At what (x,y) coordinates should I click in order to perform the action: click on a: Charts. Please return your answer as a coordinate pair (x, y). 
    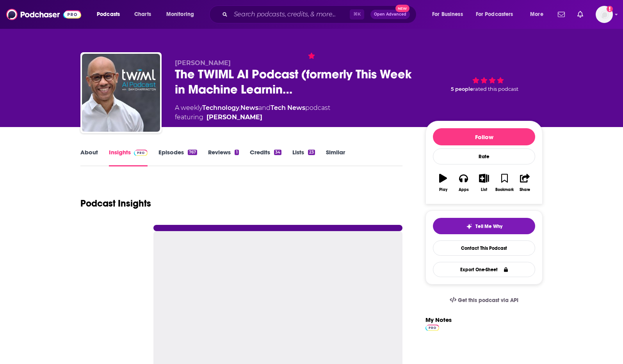
    Looking at the image, I should click on (142, 15).